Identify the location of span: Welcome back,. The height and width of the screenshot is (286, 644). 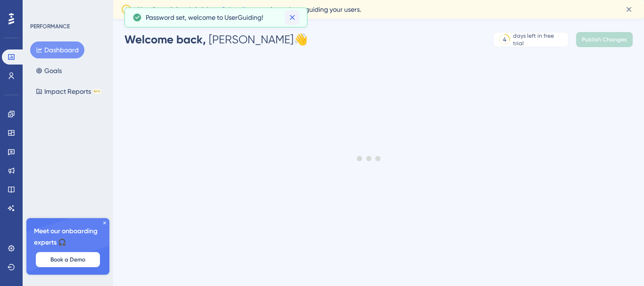
(165, 39).